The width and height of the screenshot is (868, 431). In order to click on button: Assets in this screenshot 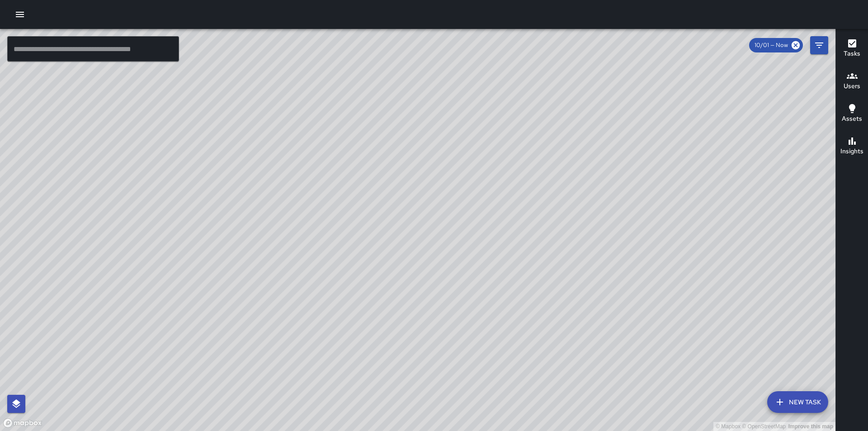, I will do `click(852, 114)`.